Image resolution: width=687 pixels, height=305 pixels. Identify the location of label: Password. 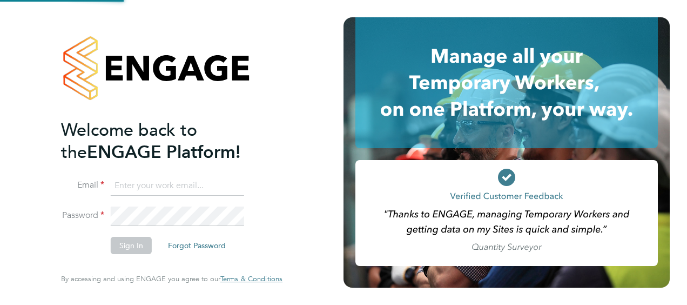
(83, 215).